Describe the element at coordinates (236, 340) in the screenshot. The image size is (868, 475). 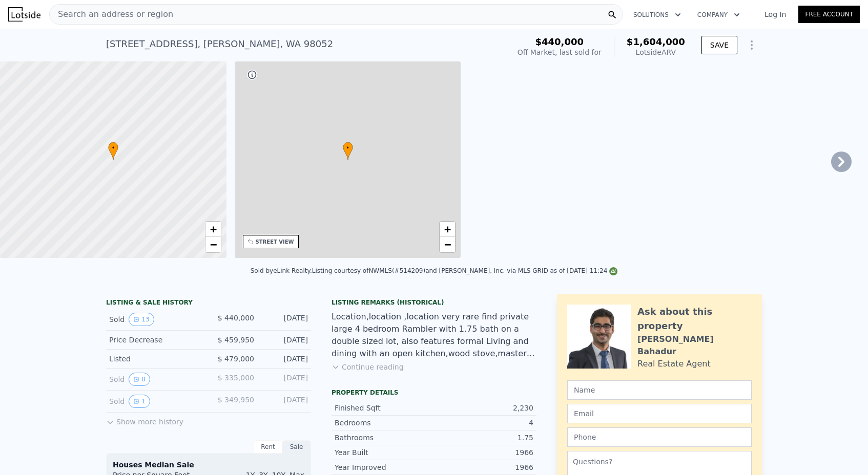
I see `span: $ 459,950` at that location.